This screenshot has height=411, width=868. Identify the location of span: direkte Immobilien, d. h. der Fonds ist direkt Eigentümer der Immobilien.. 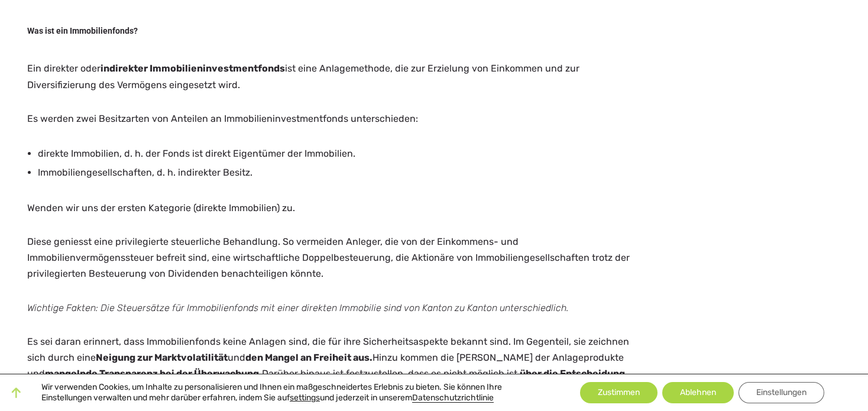
(197, 153).